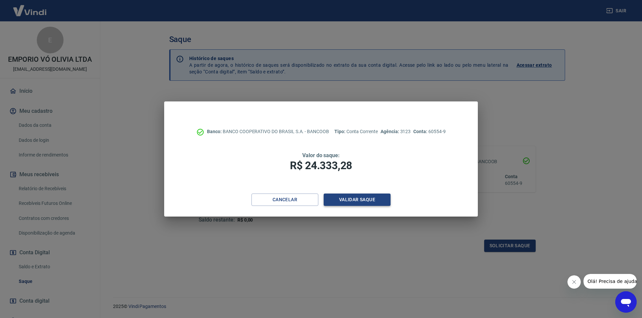 The height and width of the screenshot is (318, 642). Describe the element at coordinates (285, 200) in the screenshot. I see `button: Cancelar` at that location.